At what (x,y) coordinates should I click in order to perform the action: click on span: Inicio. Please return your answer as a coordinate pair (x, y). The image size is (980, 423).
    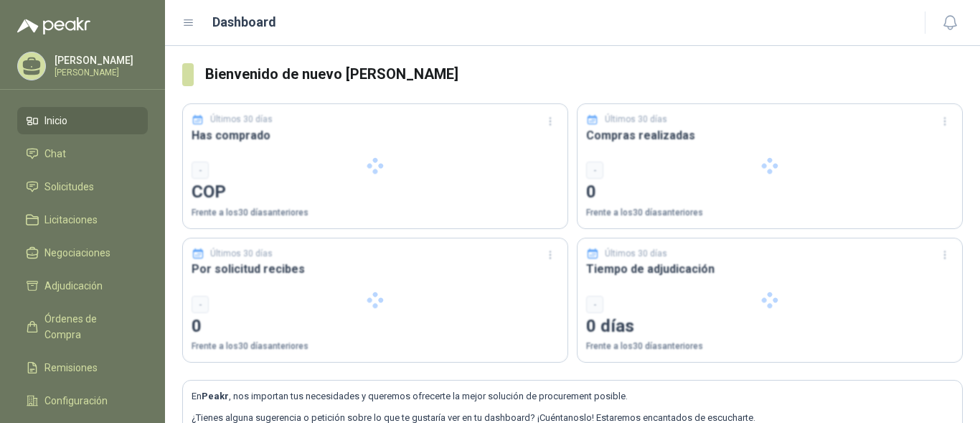
    Looking at the image, I should click on (56, 121).